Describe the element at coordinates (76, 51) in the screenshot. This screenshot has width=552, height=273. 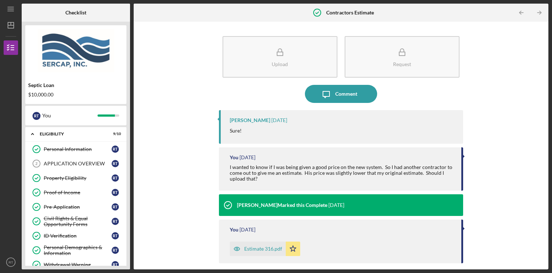
I see `img: Product logo` at that location.